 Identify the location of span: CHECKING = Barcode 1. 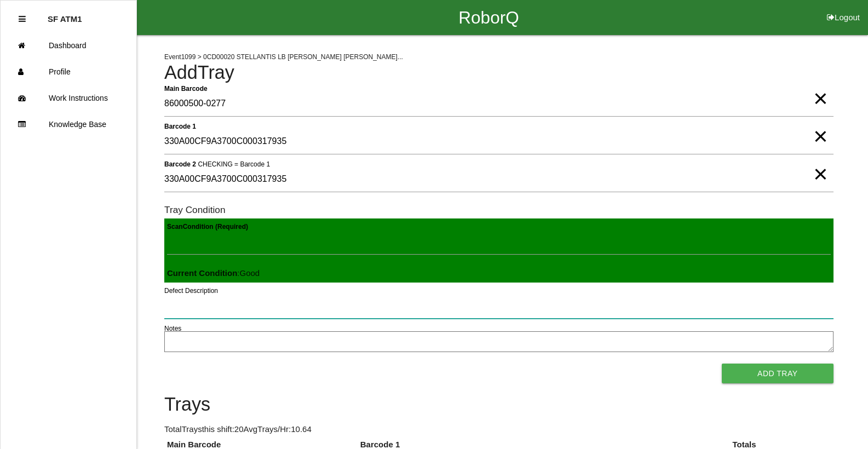
(234, 164).